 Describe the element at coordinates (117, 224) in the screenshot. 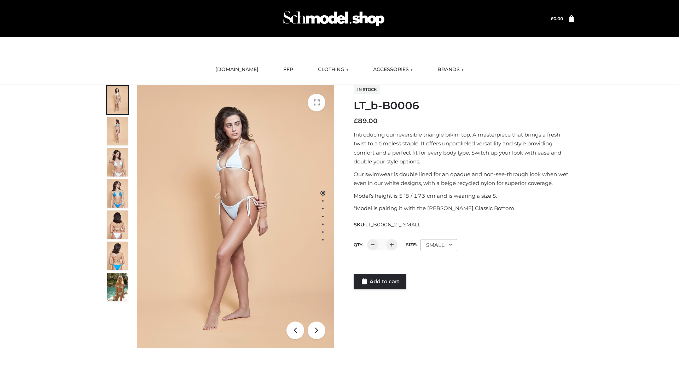

I see `img: ArielClassicBikiniTop_CloudNine_AzureSky_OW114ECO_7-scaled.jpg` at that location.